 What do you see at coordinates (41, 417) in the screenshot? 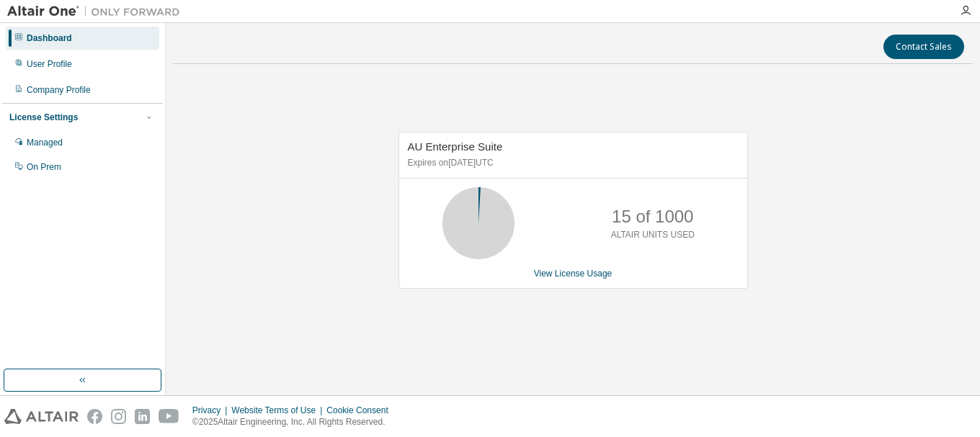
I see `img: altair_logo.svg` at bounding box center [41, 417].